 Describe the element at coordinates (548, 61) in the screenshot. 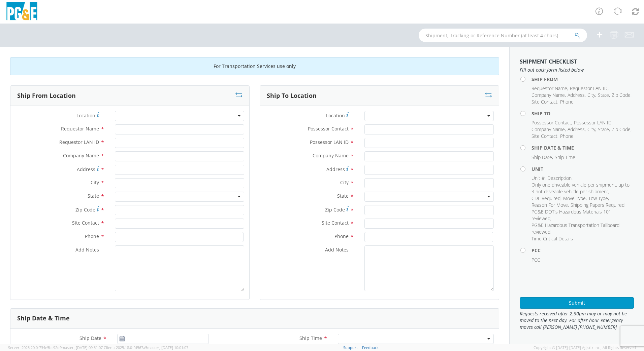

I see `strong: Shipment Checklist` at that location.